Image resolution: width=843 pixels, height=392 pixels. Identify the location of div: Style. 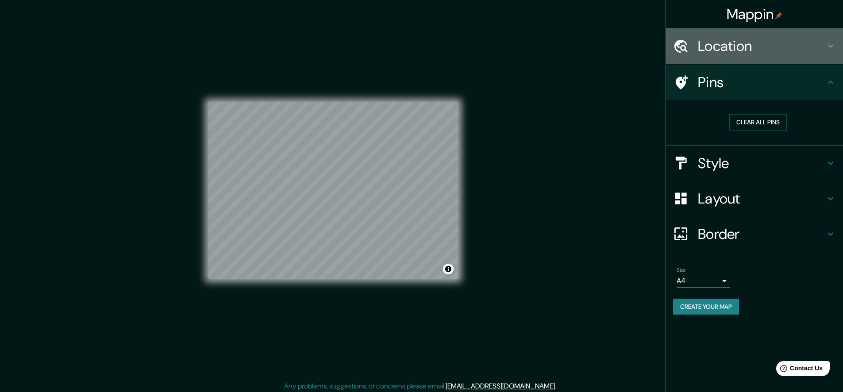
(755, 163).